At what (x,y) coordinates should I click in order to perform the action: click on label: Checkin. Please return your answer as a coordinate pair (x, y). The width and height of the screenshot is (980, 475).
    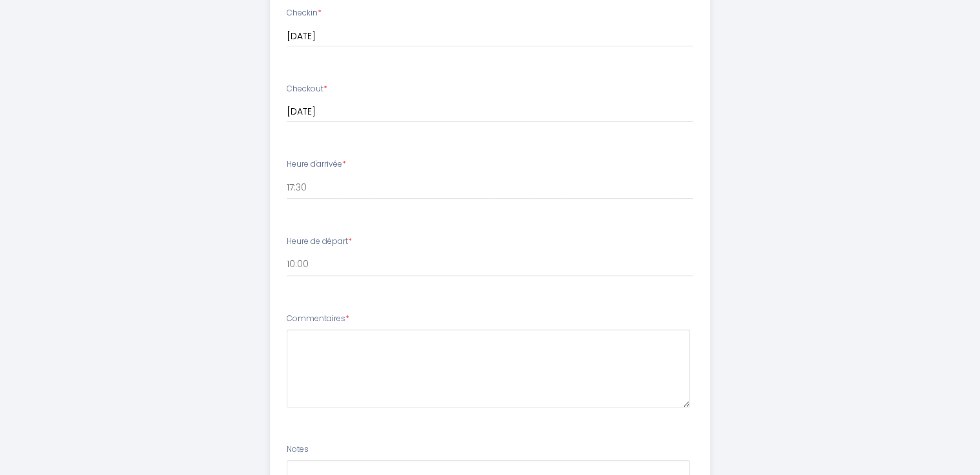
    Looking at the image, I should click on (304, 13).